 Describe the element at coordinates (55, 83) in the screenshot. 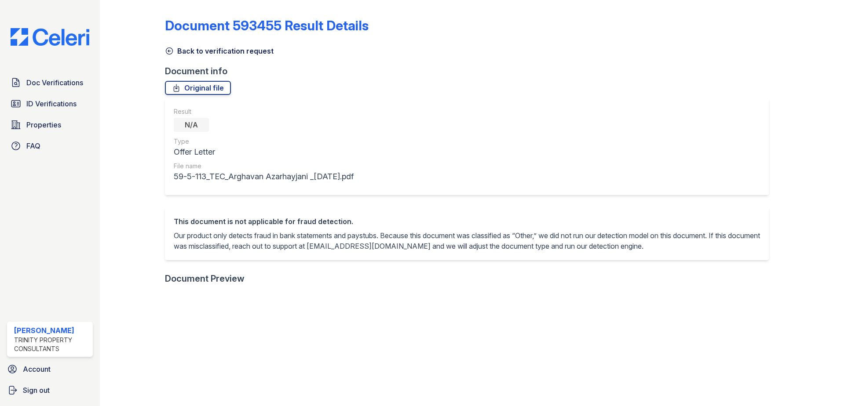

I see `span: Doc Verifications` at that location.